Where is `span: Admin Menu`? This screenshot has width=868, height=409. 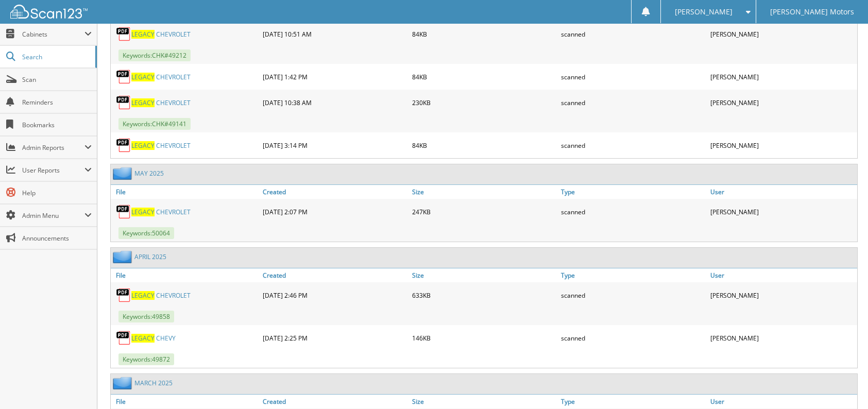
span: Admin Menu is located at coordinates (53, 215).